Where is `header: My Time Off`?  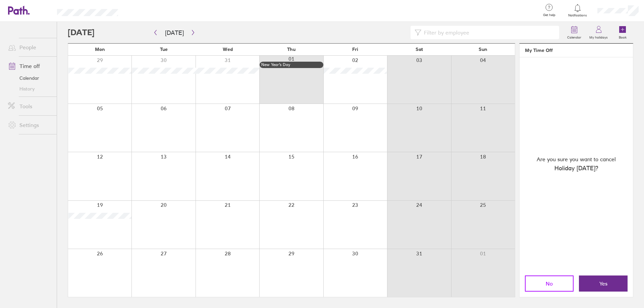
header: My Time Off is located at coordinates (576, 50).